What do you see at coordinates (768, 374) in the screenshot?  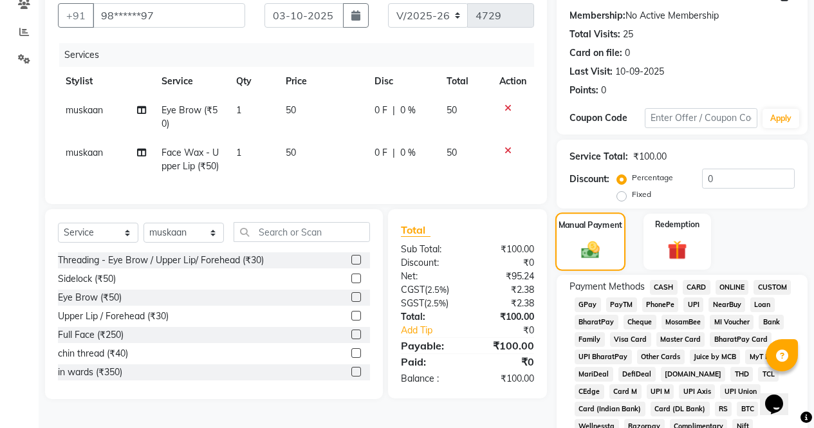 I see `span: TCL` at bounding box center [768, 374].